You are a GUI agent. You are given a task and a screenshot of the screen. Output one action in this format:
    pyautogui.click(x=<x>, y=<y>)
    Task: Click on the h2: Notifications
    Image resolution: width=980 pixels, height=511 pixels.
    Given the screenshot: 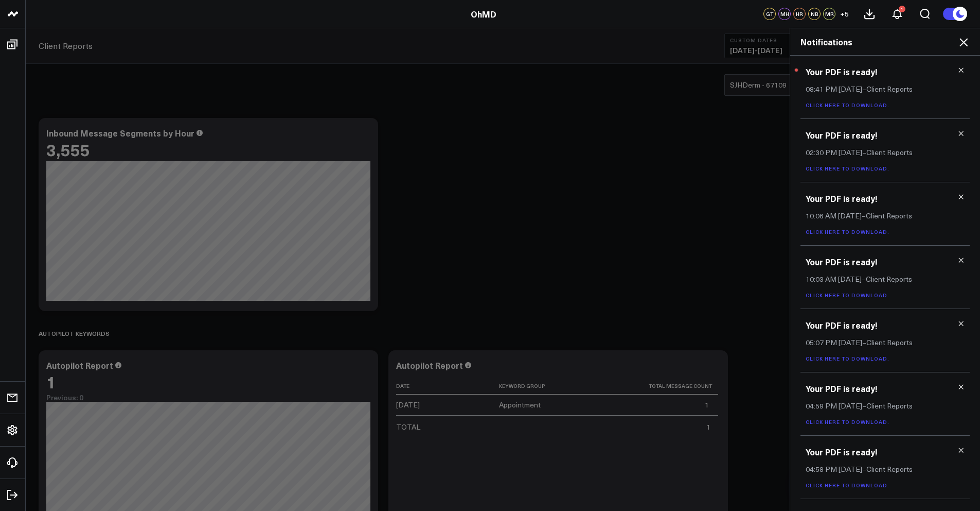 What is the action you would take?
    pyautogui.click(x=885, y=42)
    